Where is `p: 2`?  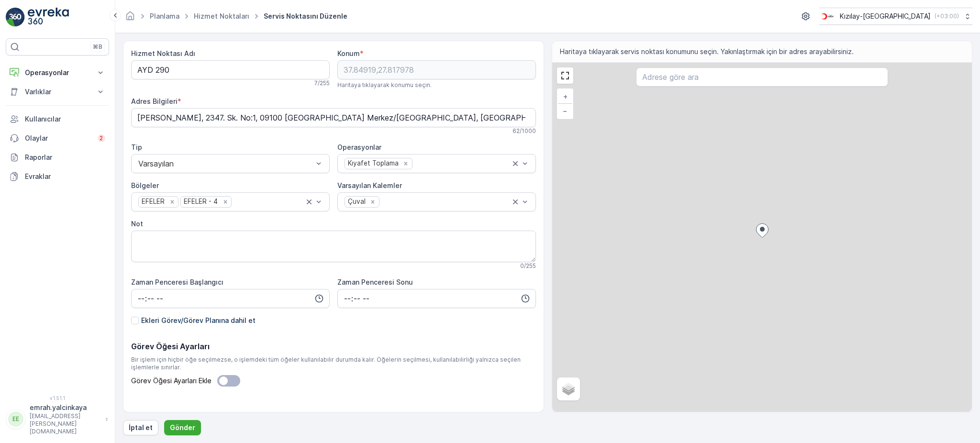
p: 2 is located at coordinates (101, 138).